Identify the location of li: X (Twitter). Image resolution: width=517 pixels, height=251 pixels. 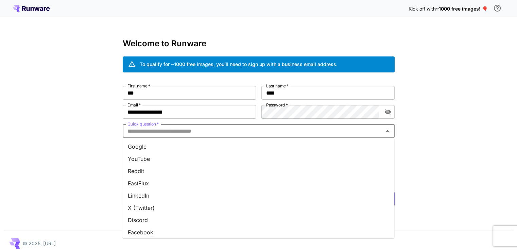
(259, 208).